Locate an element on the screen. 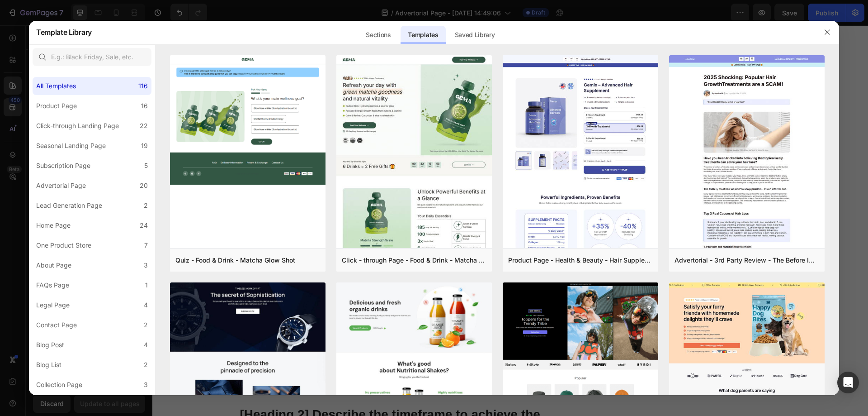 Image resolution: width=868 pixels, height=416 pixels. div: Legal Page is located at coordinates (53, 305).